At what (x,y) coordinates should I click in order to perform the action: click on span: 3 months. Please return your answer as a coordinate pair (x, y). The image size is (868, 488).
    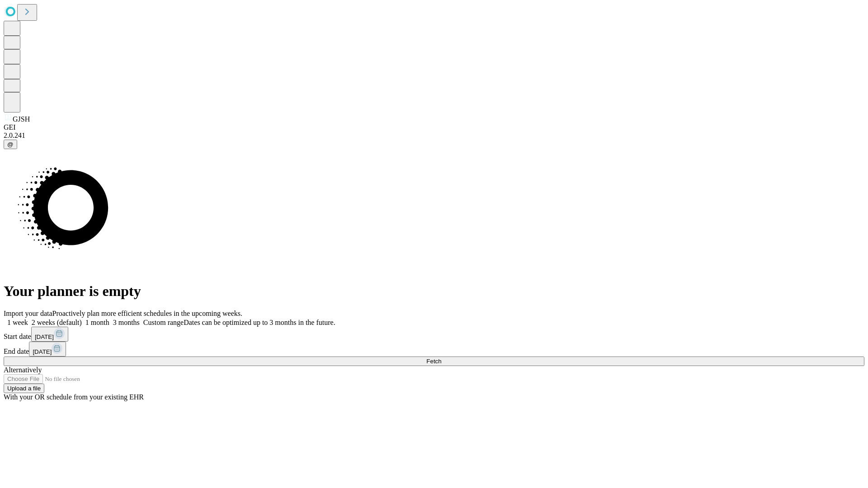
    Looking at the image, I should click on (126, 322).